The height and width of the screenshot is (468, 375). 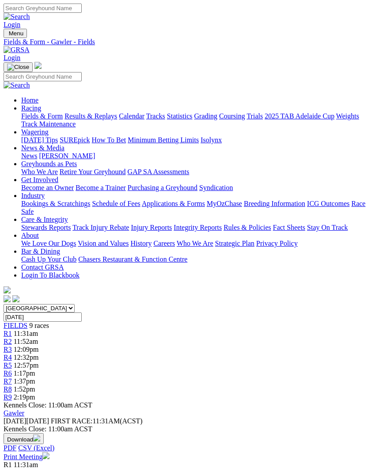 I want to click on a: Weights, so click(x=348, y=116).